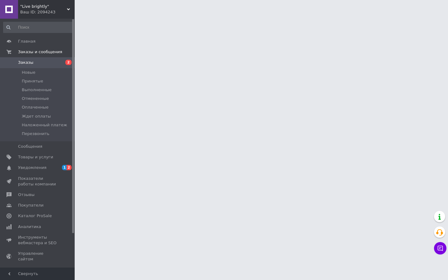  I want to click on span: Аналитика, so click(30, 227).